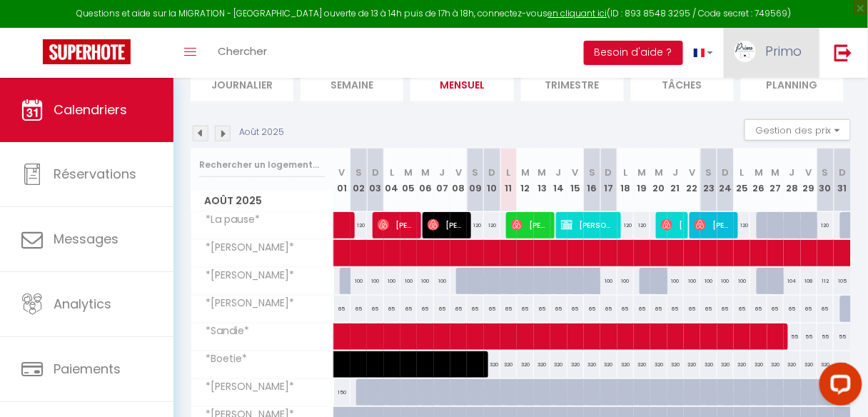 This screenshot has height=417, width=868. I want to click on span: Analytics, so click(82, 303).